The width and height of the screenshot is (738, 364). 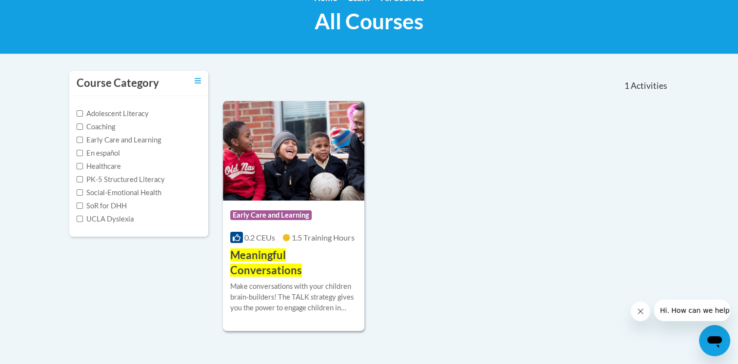 I want to click on label: Coaching, so click(x=96, y=127).